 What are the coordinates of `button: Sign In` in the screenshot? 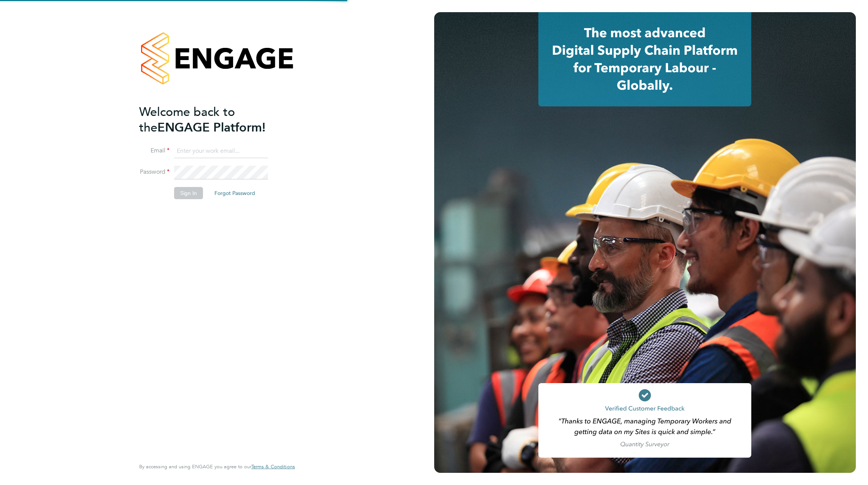 It's located at (189, 193).